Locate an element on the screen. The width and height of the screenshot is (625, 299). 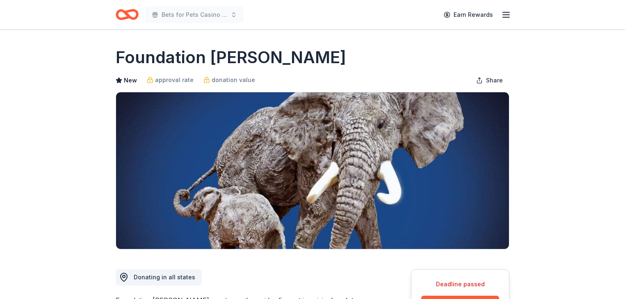
span: Share is located at coordinates (494, 80).